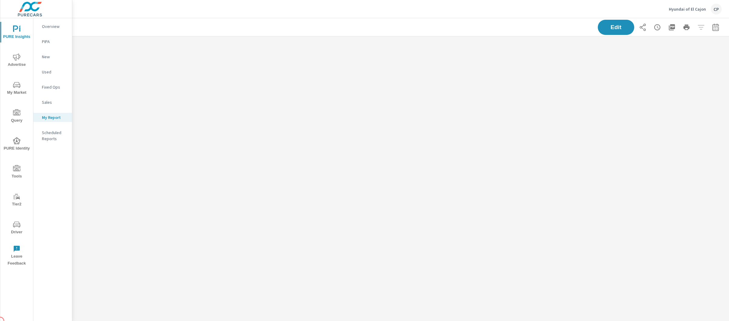 The image size is (729, 321). I want to click on p: Used, so click(54, 72).